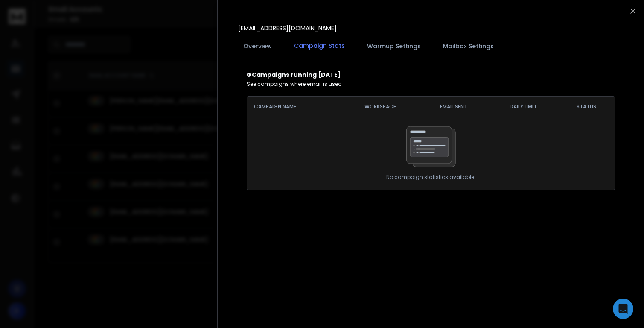 Image resolution: width=644 pixels, height=328 pixels. What do you see at coordinates (393, 46) in the screenshot?
I see `button: Warmup Settings` at bounding box center [393, 46].